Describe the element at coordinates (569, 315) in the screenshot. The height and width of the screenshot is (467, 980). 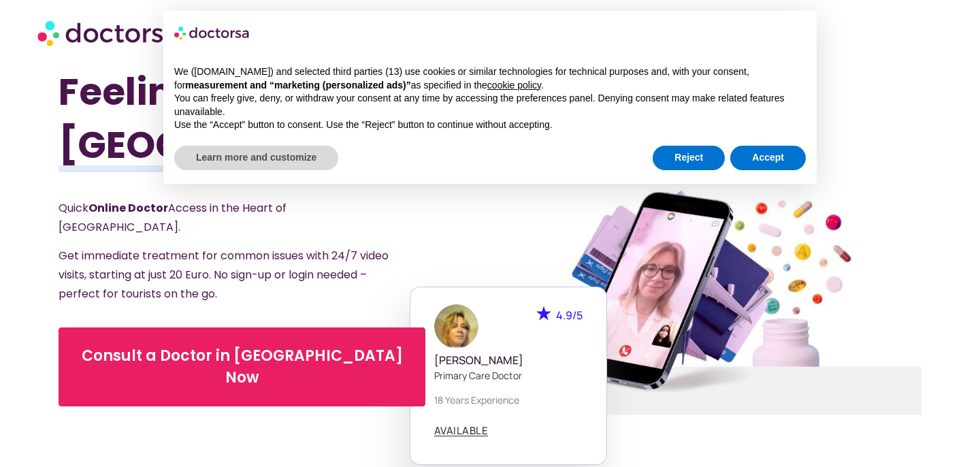
I see `span: 4.9/5` at that location.